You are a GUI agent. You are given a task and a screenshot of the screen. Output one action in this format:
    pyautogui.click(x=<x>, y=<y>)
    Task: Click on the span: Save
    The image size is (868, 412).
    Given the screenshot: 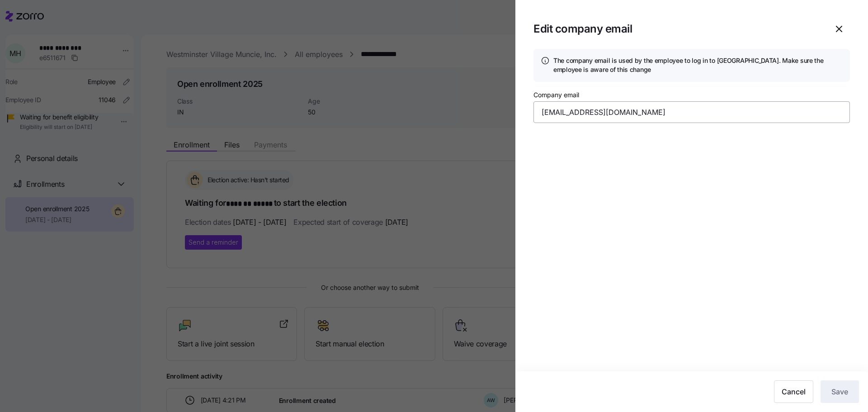 What is the action you would take?
    pyautogui.click(x=839, y=391)
    